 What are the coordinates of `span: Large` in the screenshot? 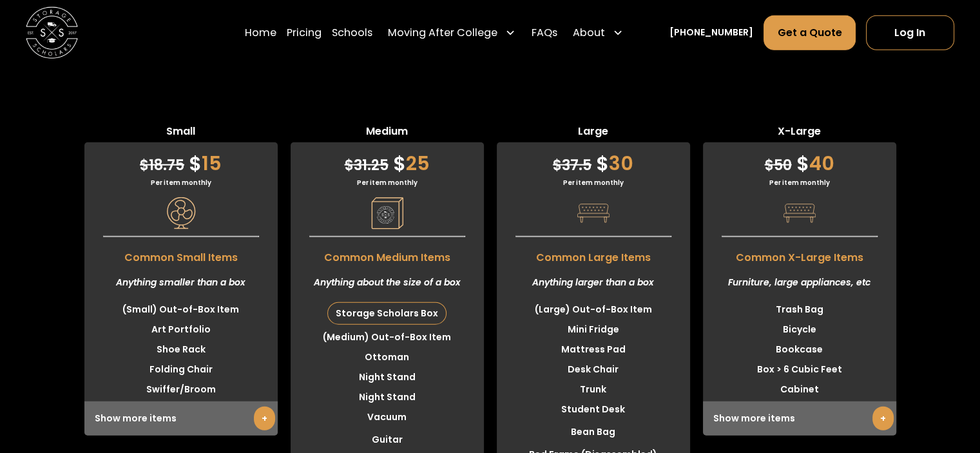 It's located at (593, 133).